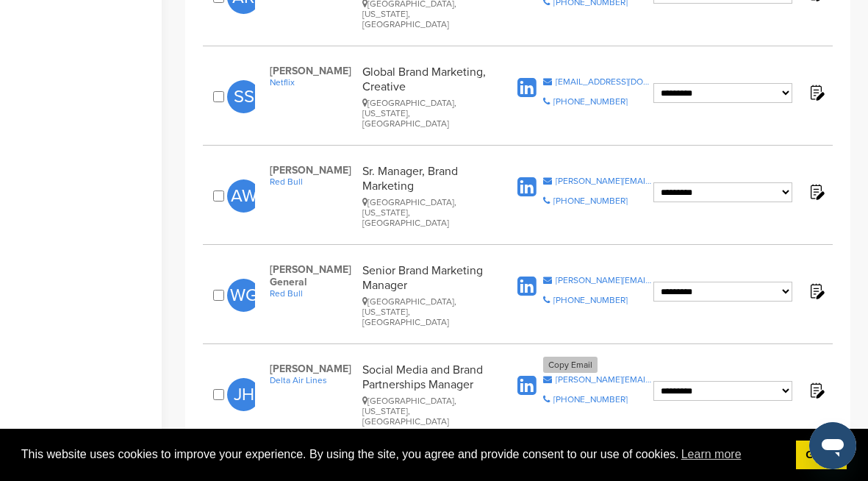 The width and height of the screenshot is (868, 481). I want to click on a: dismiss cookie message, so click(822, 455).